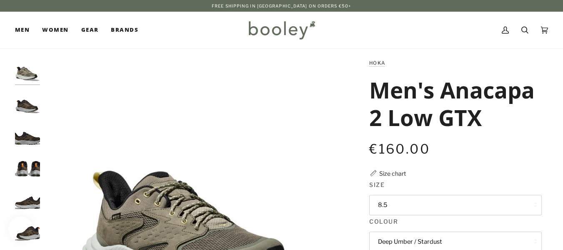 Image resolution: width=563 pixels, height=250 pixels. What do you see at coordinates (55, 30) in the screenshot?
I see `span: Women` at bounding box center [55, 30].